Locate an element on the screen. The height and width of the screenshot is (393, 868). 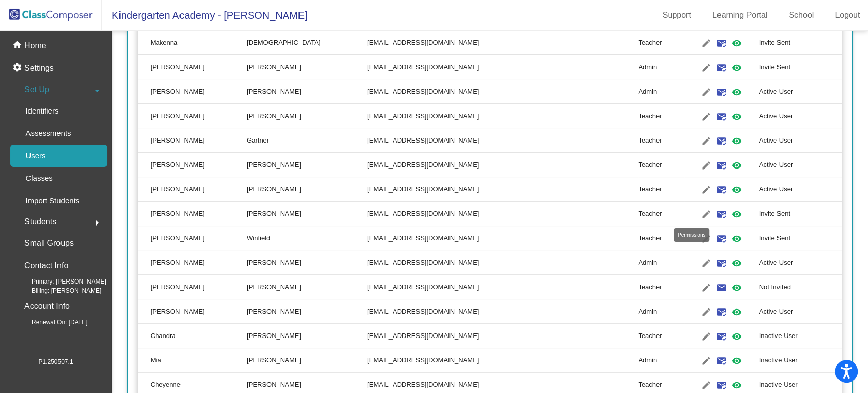
span: Students is located at coordinates (40, 222).